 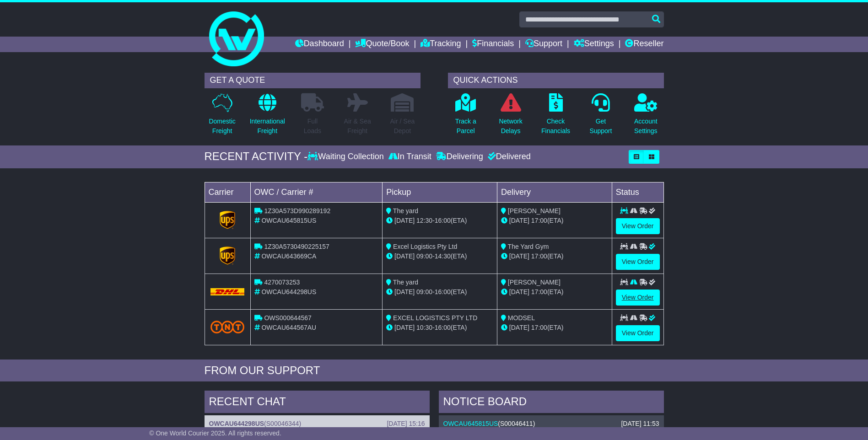 I want to click on a: Quote/Book, so click(x=382, y=45).